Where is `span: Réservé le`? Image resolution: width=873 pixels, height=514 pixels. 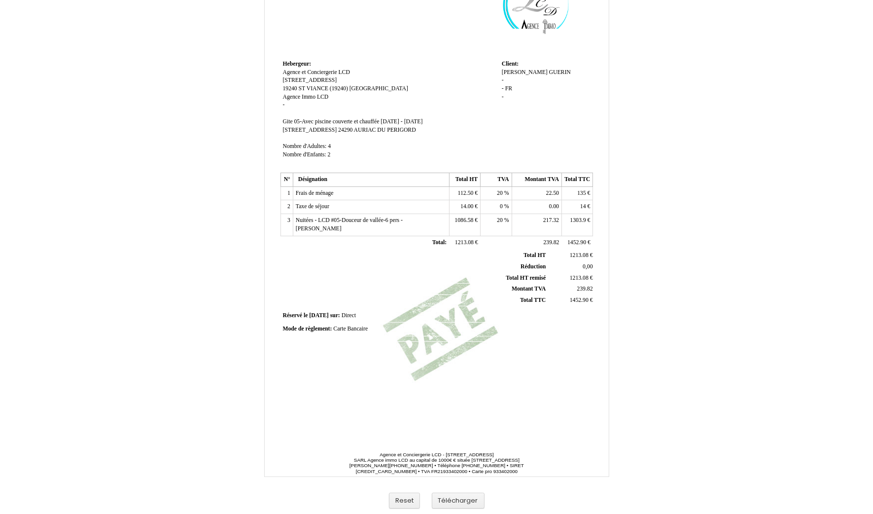
span: Réservé le is located at coordinates (295, 315).